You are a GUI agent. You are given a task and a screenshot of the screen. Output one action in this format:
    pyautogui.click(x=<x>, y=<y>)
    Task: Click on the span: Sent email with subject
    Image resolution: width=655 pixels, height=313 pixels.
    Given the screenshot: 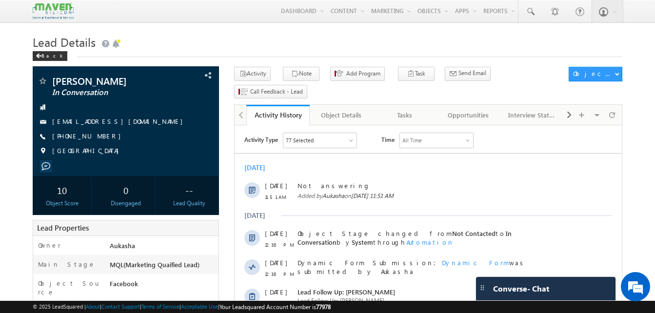 What is the action you would take?
    pyautogui.click(x=154, y=269)
    